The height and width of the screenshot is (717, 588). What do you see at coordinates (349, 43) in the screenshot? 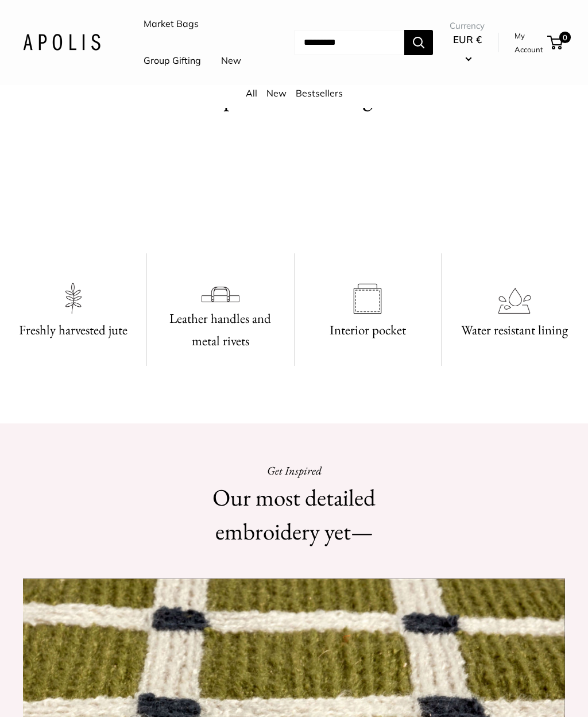
I see `input: Search...` at bounding box center [349, 43].